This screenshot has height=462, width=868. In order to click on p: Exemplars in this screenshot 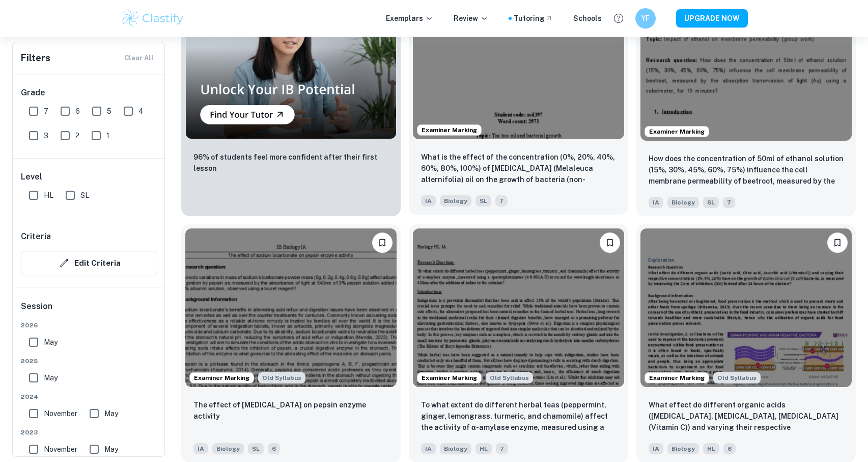, I will do `click(409, 18)`.